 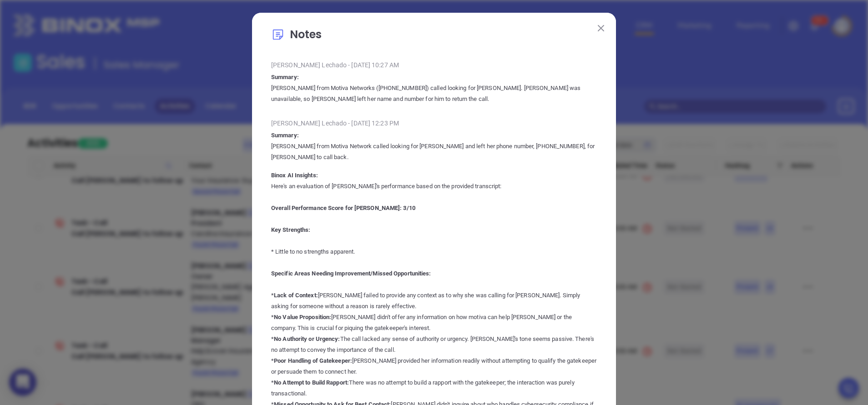 What do you see at coordinates (307, 338) in the screenshot?
I see `b: No Authority or Urgency:` at bounding box center [307, 338].